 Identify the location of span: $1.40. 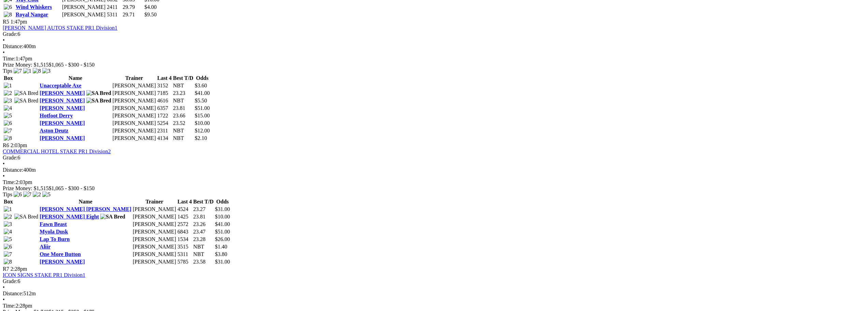
(221, 246).